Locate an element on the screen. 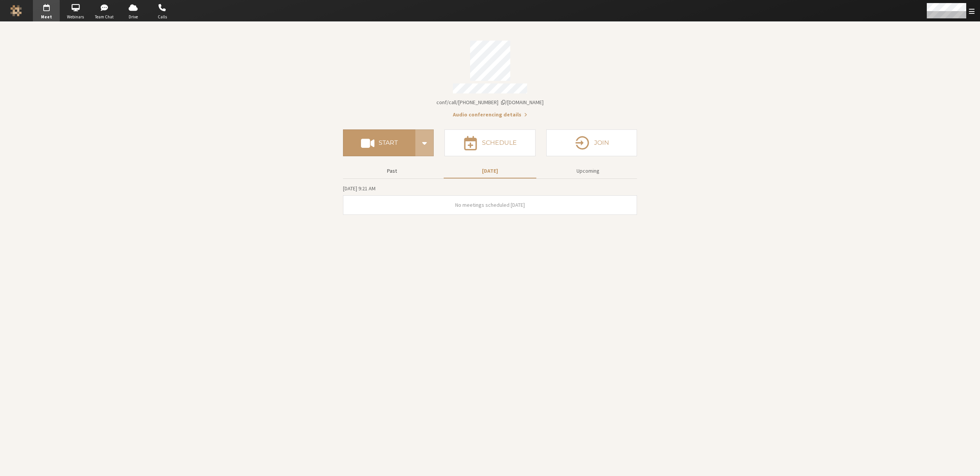 This screenshot has width=980, height=476. img: Iotum is located at coordinates (16, 11).